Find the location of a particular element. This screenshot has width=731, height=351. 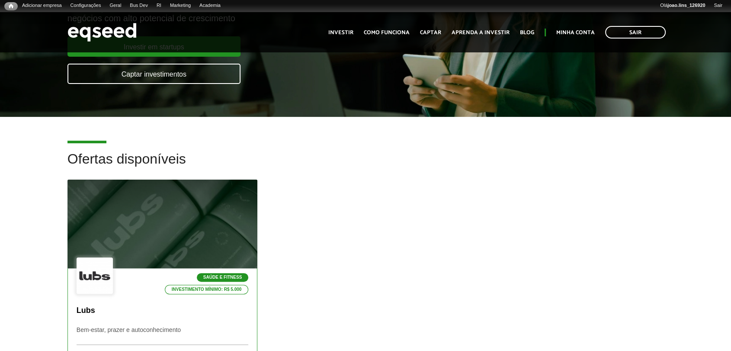

a: Bus Dev is located at coordinates (139, 6).